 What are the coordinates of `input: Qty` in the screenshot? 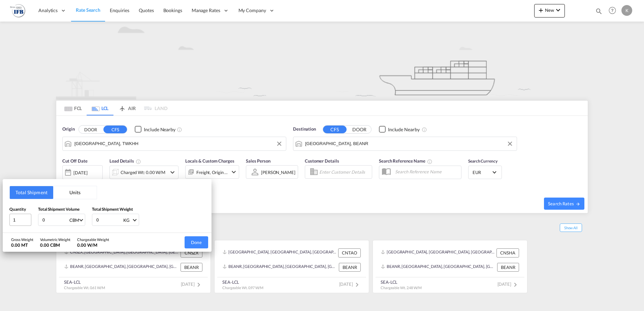 It's located at (20, 220).